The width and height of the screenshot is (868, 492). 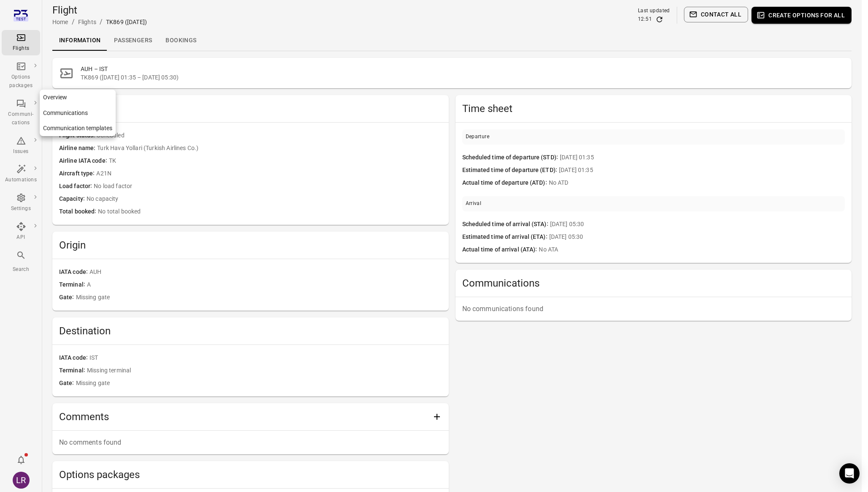 What do you see at coordinates (21, 270) in the screenshot?
I see `div: Search` at bounding box center [21, 270].